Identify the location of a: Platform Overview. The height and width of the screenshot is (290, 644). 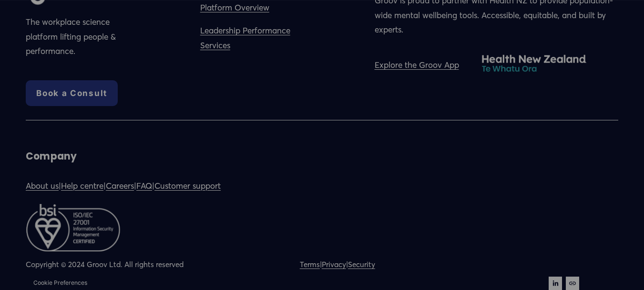
(235, 7).